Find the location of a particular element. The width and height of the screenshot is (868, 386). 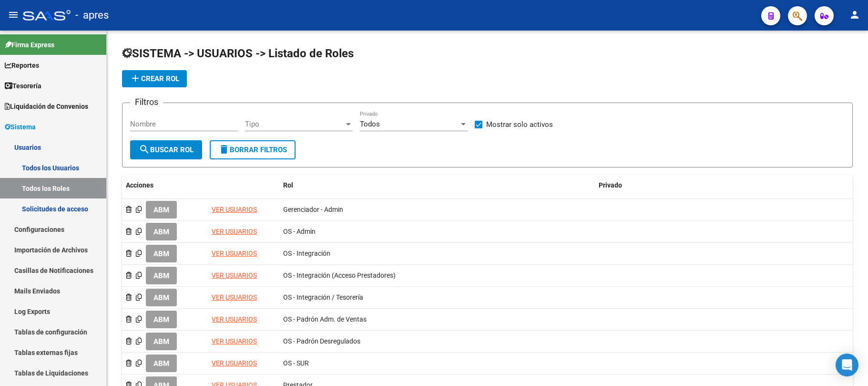

span: Sistema is located at coordinates (20, 127).